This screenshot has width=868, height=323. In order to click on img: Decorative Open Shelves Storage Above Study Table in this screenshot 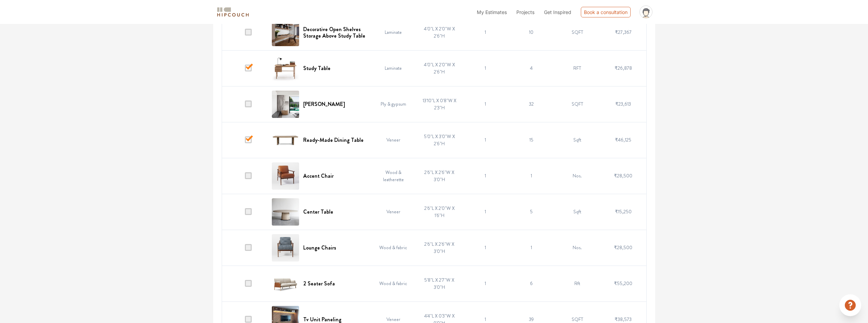, I will do `click(286, 33)`.